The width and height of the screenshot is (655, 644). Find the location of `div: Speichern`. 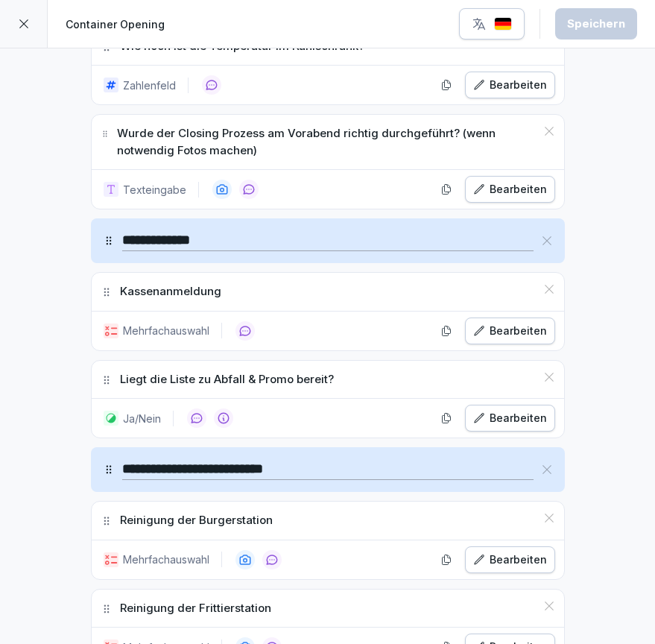

div: Speichern is located at coordinates (596, 24).